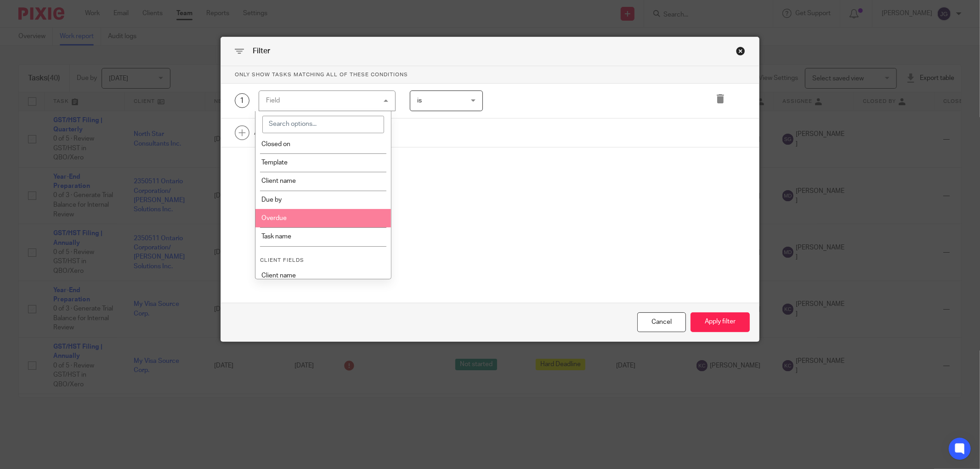  Describe the element at coordinates (242, 101) in the screenshot. I see `div: 1` at that location.